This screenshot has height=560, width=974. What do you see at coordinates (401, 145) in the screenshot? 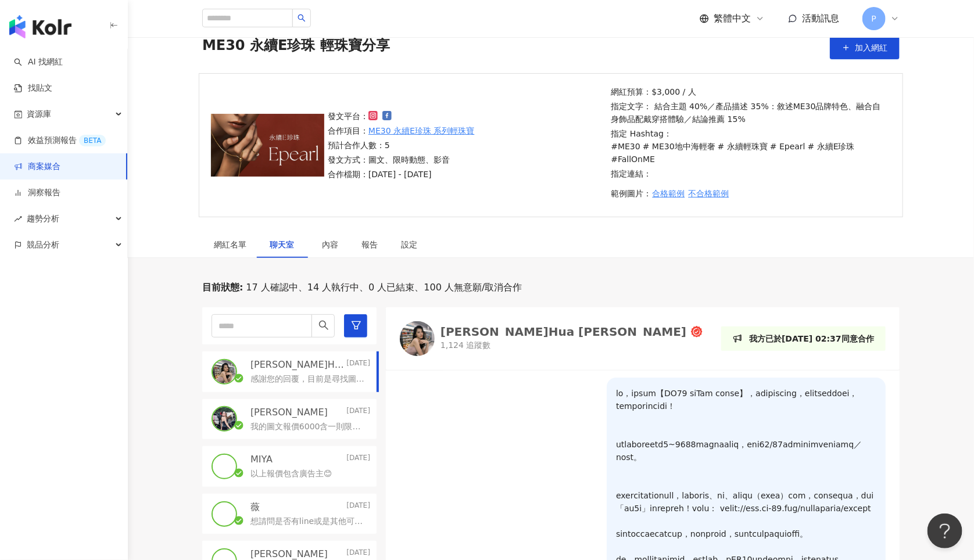
I see `p: 預計合作人數：5` at bounding box center [401, 145].